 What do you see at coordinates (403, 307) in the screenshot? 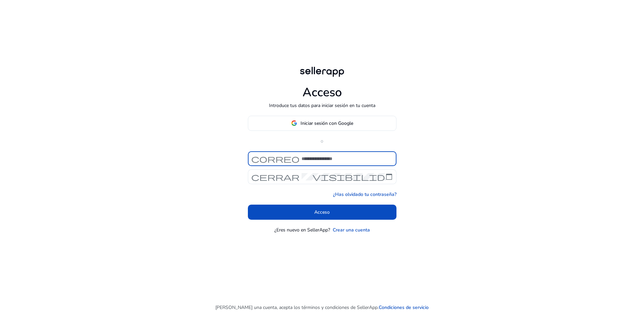
I see `font: Condiciones de servicio` at bounding box center [403, 307].